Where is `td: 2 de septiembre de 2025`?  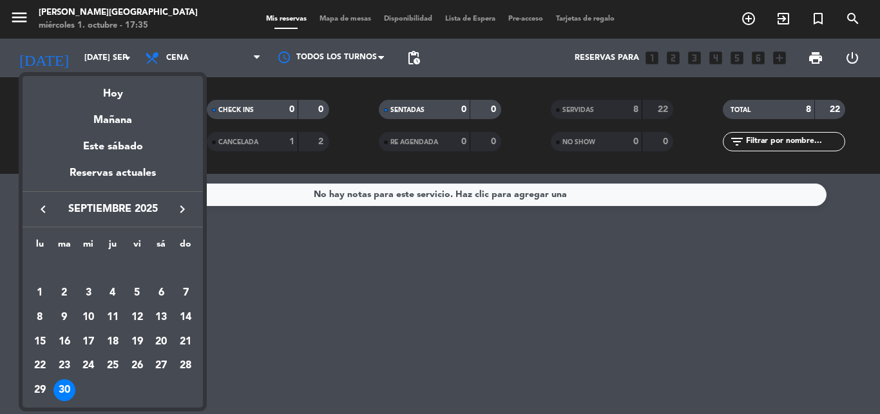
td: 2 de septiembre de 2025 is located at coordinates (64, 294).